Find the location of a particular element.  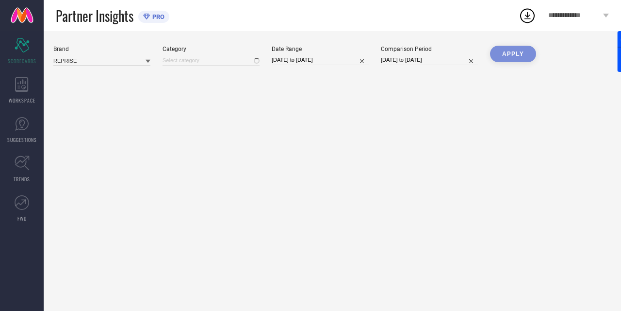

span: SCORECARDS is located at coordinates (22, 61).